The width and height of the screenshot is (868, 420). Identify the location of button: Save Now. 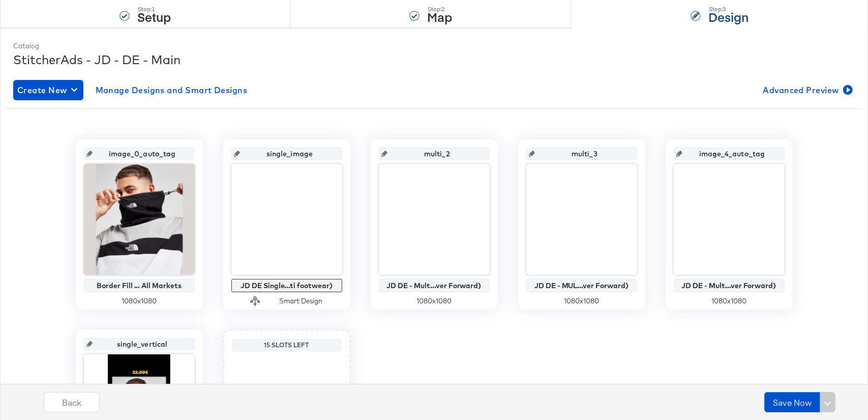
(792, 402).